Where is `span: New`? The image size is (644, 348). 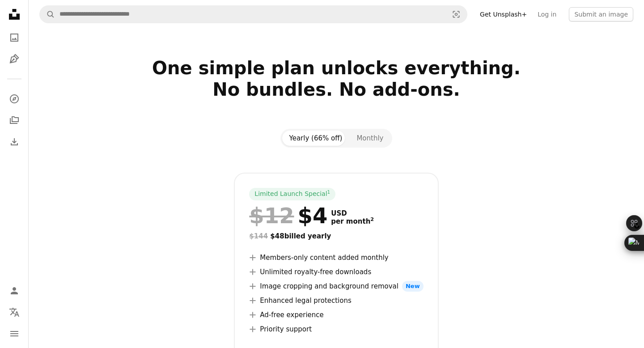
span: New is located at coordinates (412, 286).